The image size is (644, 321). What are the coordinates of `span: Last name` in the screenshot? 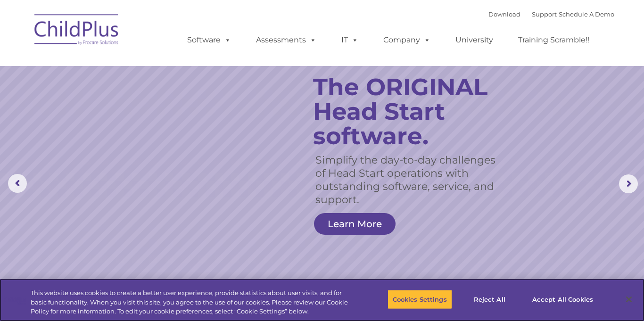 It's located at (145, 66).